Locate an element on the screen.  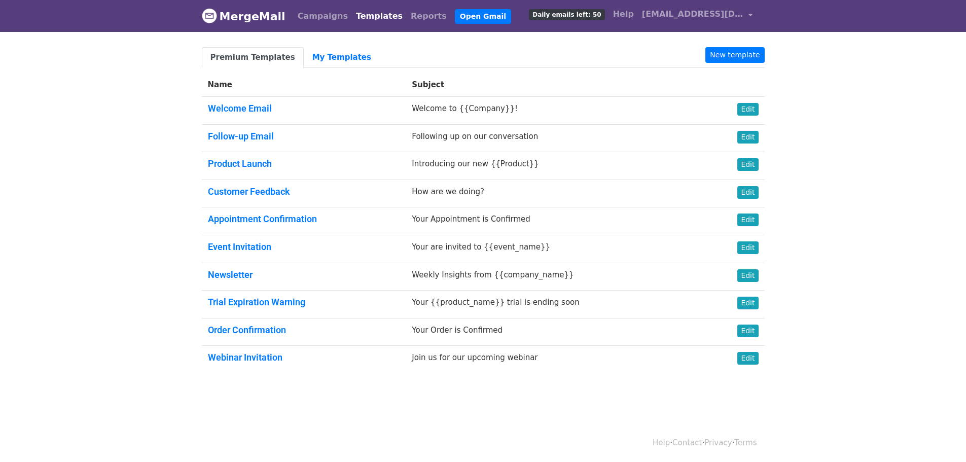
td: Welcome to {{Company}}! is located at coordinates (557, 111).